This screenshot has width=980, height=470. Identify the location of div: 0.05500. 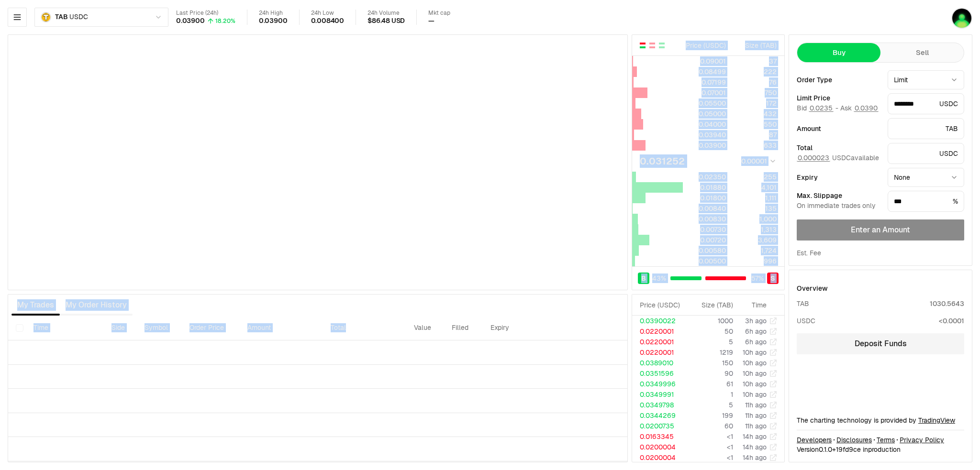
(705, 103).